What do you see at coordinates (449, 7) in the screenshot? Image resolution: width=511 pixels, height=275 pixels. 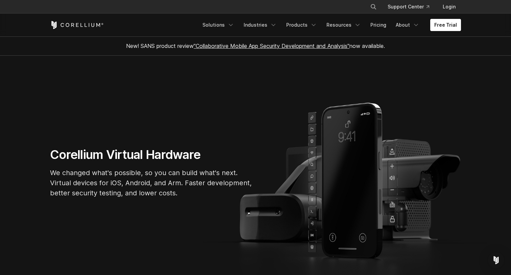 I see `a: Login` at bounding box center [449, 7].